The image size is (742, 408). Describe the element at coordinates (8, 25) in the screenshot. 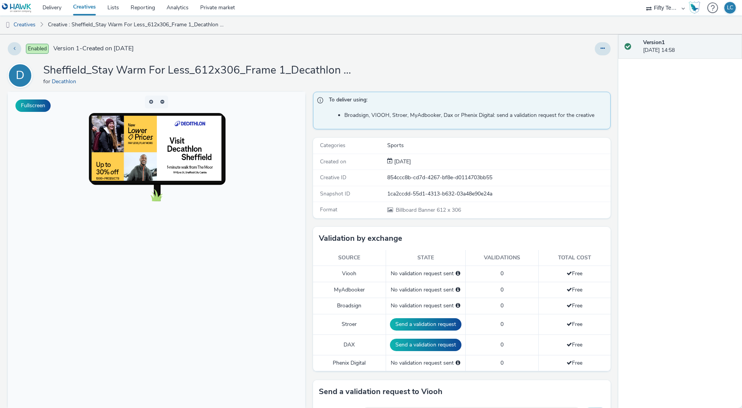

I see `img: dooh` at that location.